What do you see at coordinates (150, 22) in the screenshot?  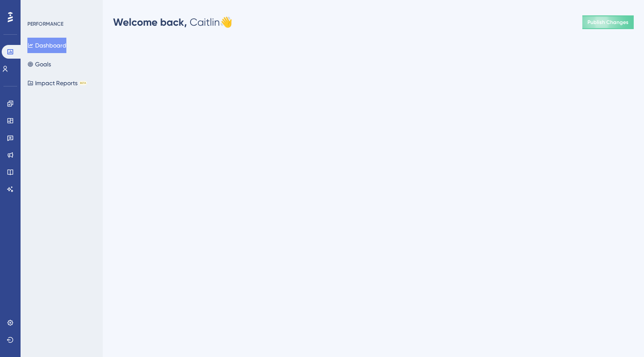 I see `span: Welcome back,` at bounding box center [150, 22].